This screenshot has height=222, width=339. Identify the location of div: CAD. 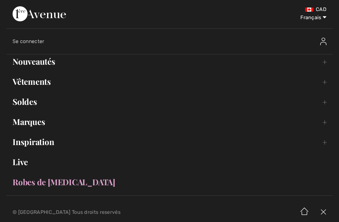
(263, 9).